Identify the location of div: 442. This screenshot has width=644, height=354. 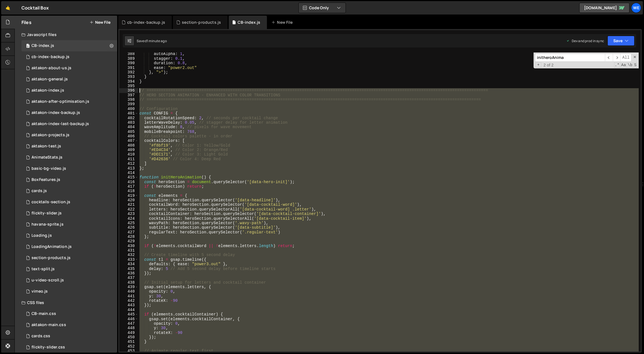
(129, 300).